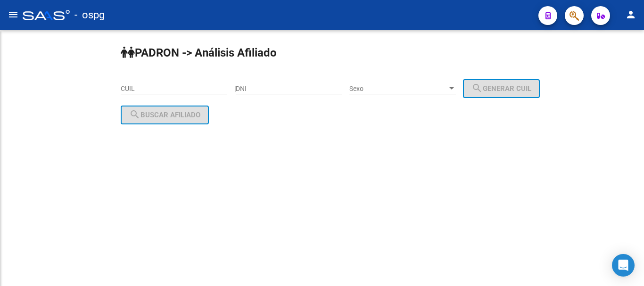 The width and height of the screenshot is (644, 286). I want to click on button: Generar CUIL, so click(501, 89).